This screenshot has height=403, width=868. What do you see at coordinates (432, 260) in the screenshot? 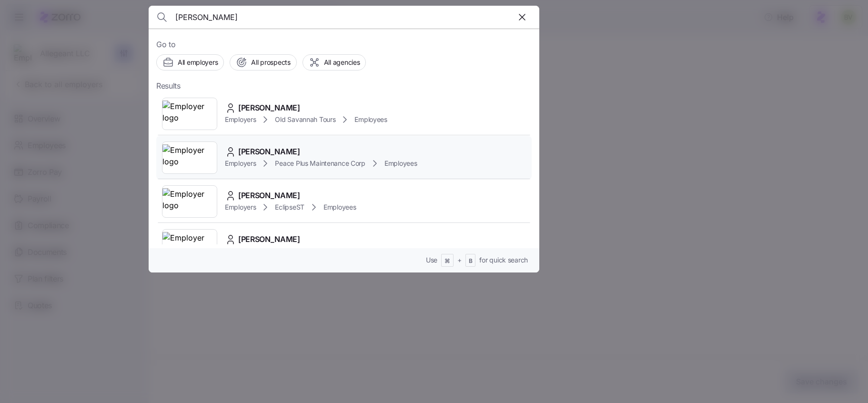
I see `span: Use` at bounding box center [432, 260].